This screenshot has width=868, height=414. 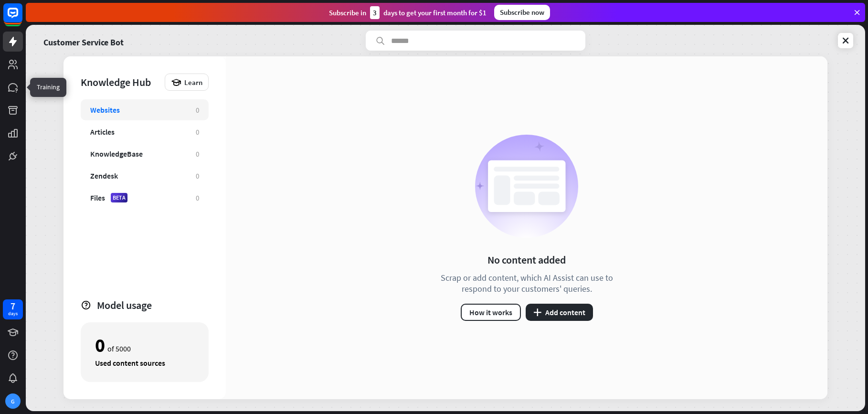 What do you see at coordinates (105, 110) in the screenshot?
I see `div: Websites` at bounding box center [105, 110].